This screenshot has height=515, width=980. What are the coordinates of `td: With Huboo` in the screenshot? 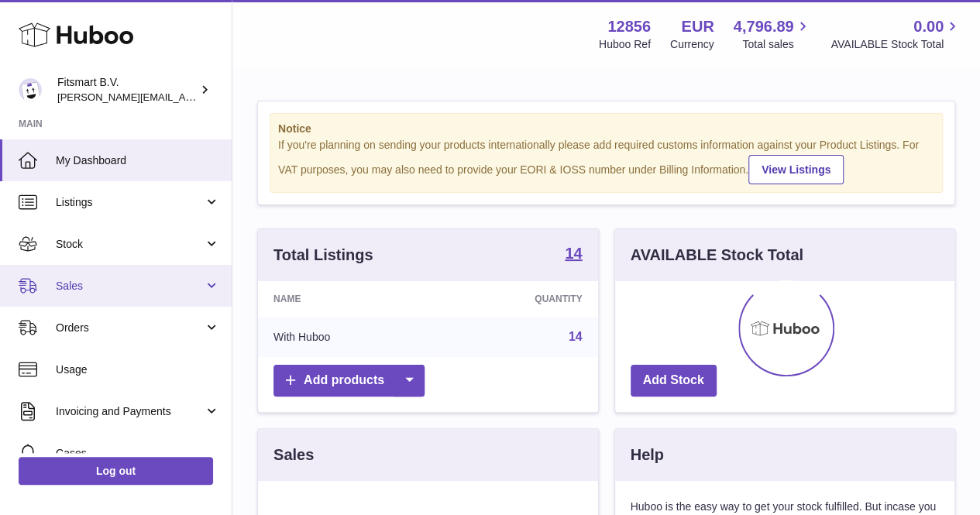 It's located at (347, 337).